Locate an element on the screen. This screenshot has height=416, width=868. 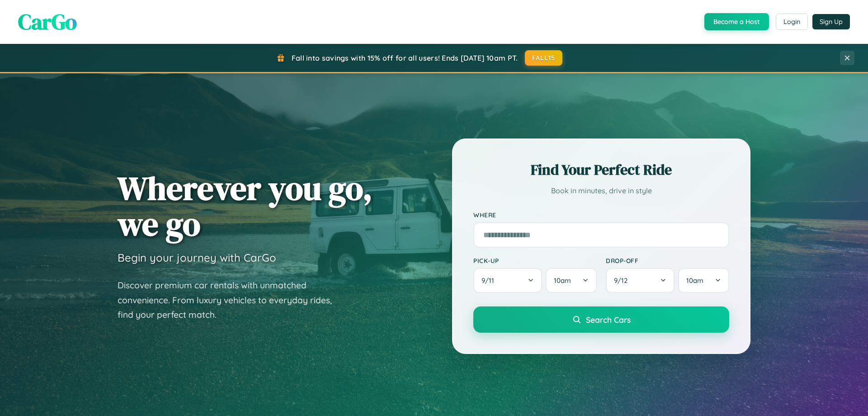
label: Where is located at coordinates (601, 215).